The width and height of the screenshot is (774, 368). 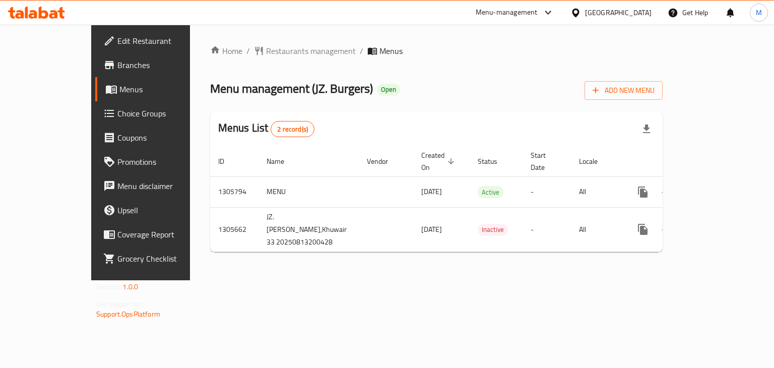 What do you see at coordinates (624, 90) in the screenshot?
I see `button: Add New Menu` at bounding box center [624, 90].